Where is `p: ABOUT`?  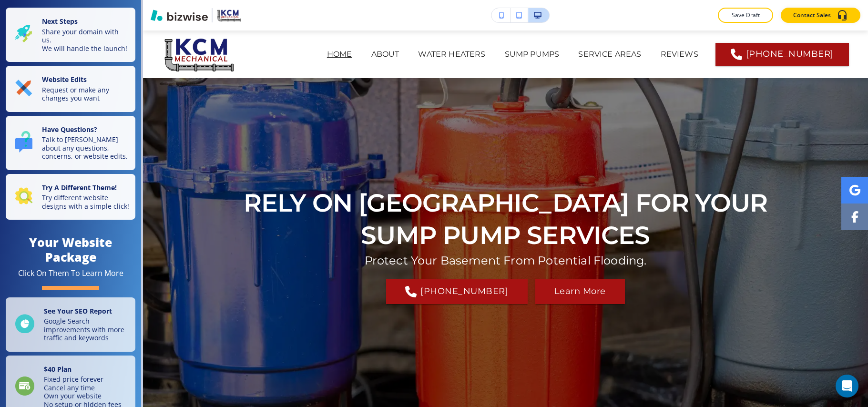
p: ABOUT is located at coordinates (385, 54).